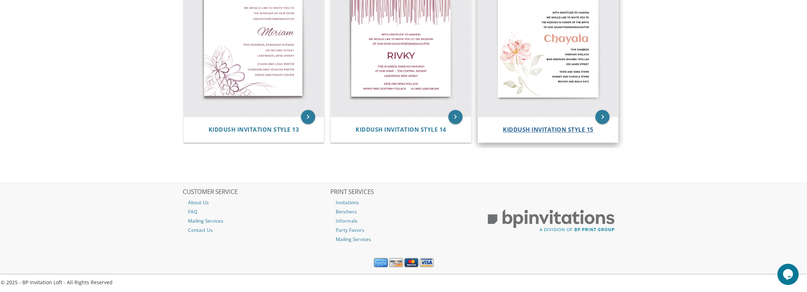 The width and height of the screenshot is (807, 292). I want to click on a: About Us, so click(256, 203).